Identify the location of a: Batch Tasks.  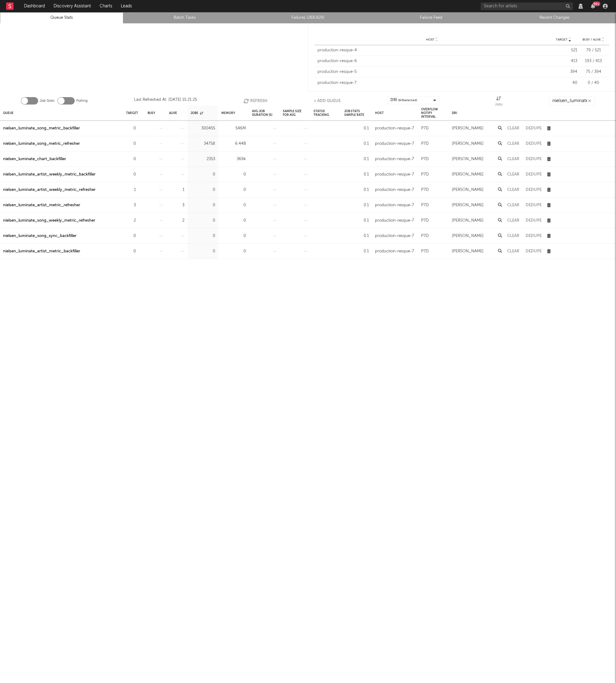
(184, 18).